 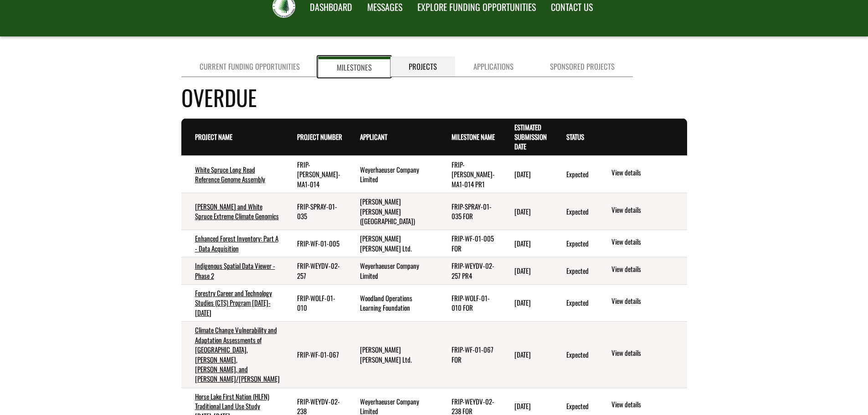 I want to click on td: FRIP-WEYER-MA1-014 PR1, so click(x=469, y=175).